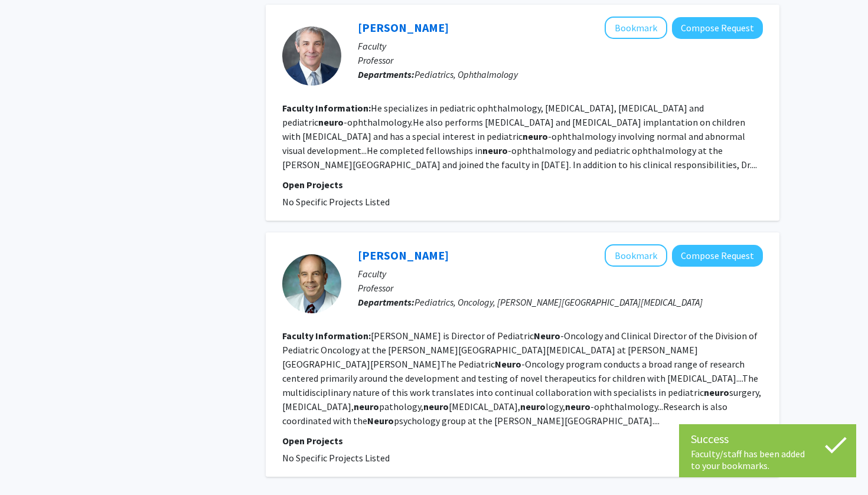 The width and height of the screenshot is (868, 495). Describe the element at coordinates (767, 439) in the screenshot. I see `div: Success` at that location.